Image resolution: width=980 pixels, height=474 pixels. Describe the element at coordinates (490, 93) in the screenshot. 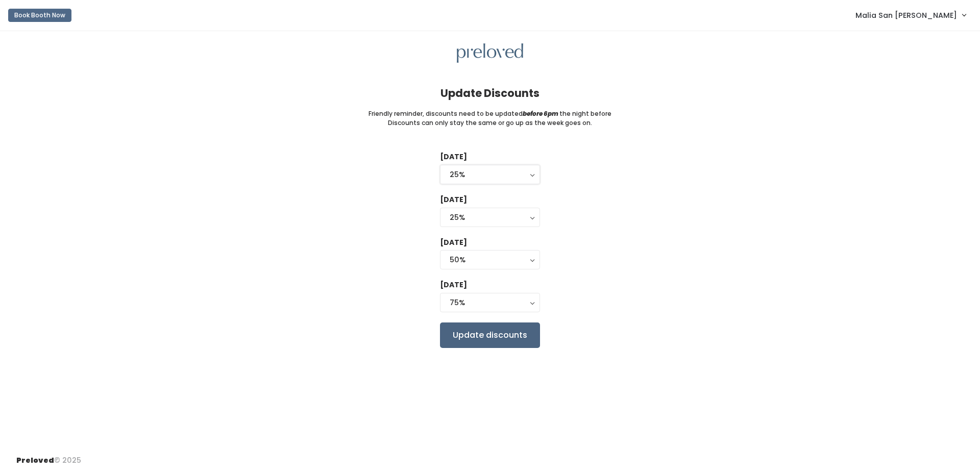

I see `h4: Update Discounts` at that location.